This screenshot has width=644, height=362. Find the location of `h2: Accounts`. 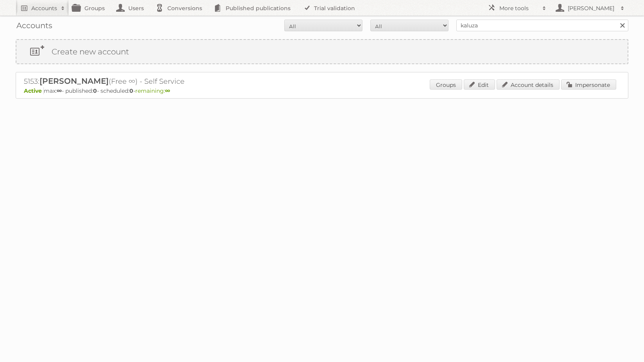

h2: Accounts is located at coordinates (44, 8).